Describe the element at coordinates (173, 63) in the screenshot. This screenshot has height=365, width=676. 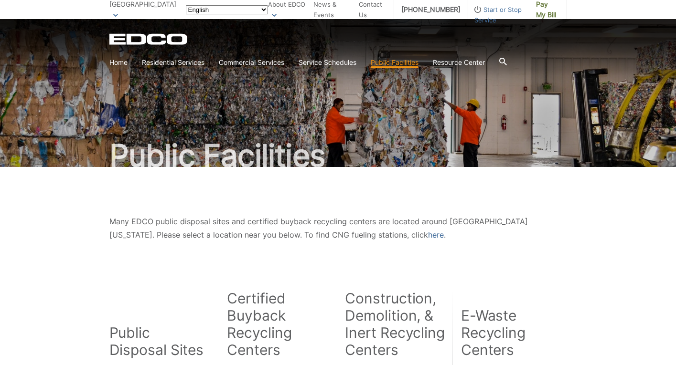
I see `a: Residential Services` at that location.